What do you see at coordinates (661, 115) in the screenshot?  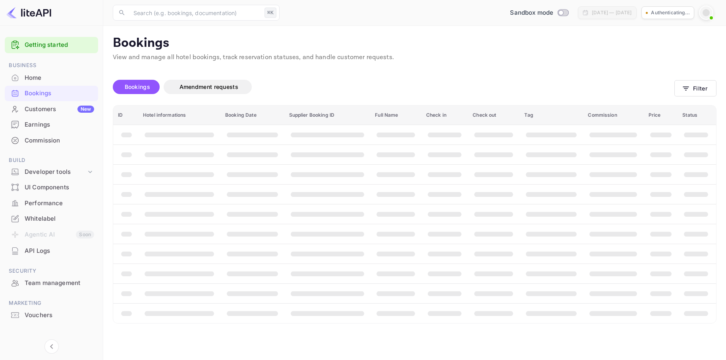 I see `th: Price` at bounding box center [661, 115].